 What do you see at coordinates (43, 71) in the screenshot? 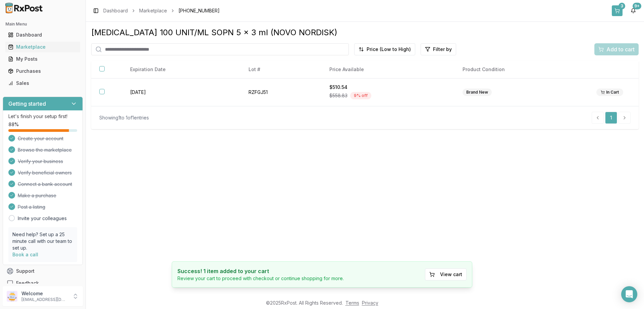
I see `button: Purchases` at bounding box center [43, 71].